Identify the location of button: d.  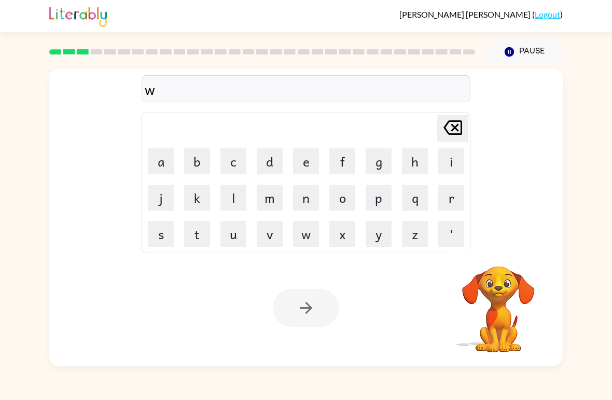
(270, 161).